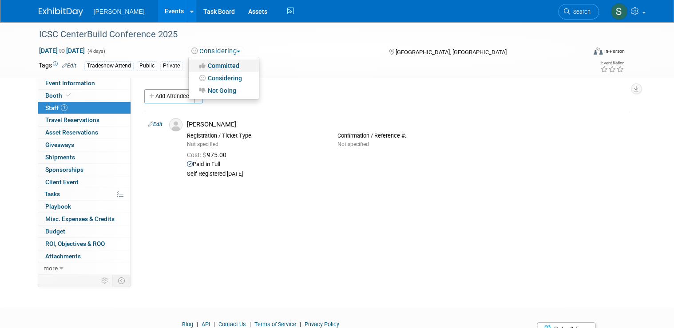 The image size is (674, 328). Describe the element at coordinates (55, 231) in the screenshot. I see `span: Budget` at that location.